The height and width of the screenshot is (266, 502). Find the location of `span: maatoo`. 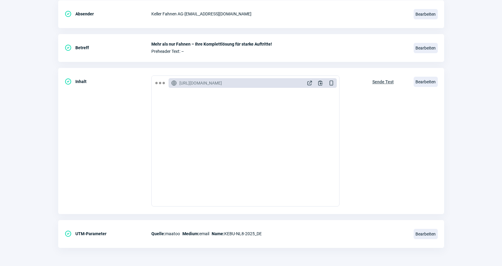

span: maatoo is located at coordinates (165, 233).